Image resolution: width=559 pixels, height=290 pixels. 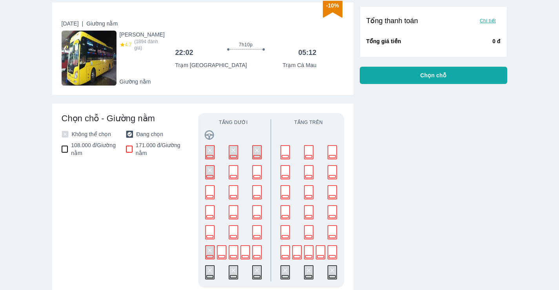 What do you see at coordinates (149, 134) in the screenshot?
I see `span: Đang chọn` at bounding box center [149, 134].